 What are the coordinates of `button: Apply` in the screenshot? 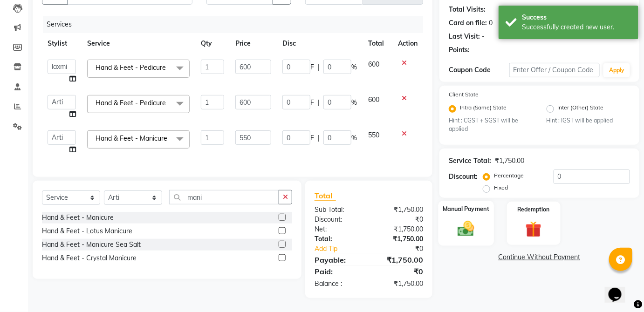 It's located at (616, 71).